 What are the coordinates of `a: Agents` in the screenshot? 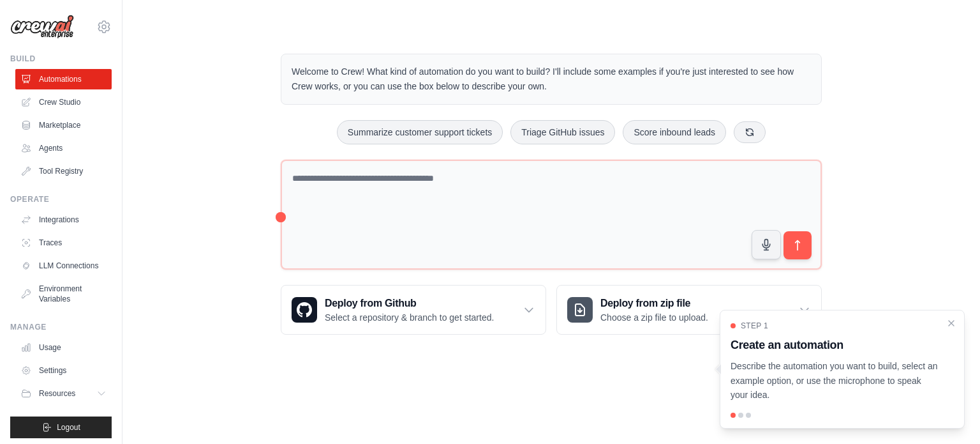 It's located at (63, 148).